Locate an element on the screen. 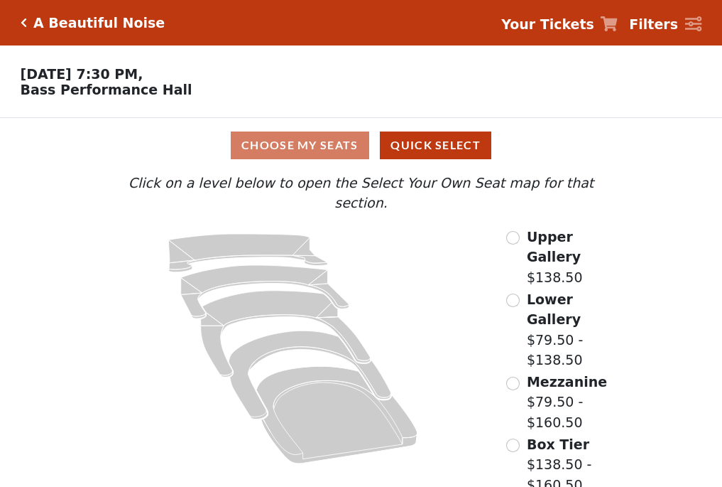 This screenshot has width=722, height=487. h5: A Beautiful Noise is located at coordinates (99, 23).